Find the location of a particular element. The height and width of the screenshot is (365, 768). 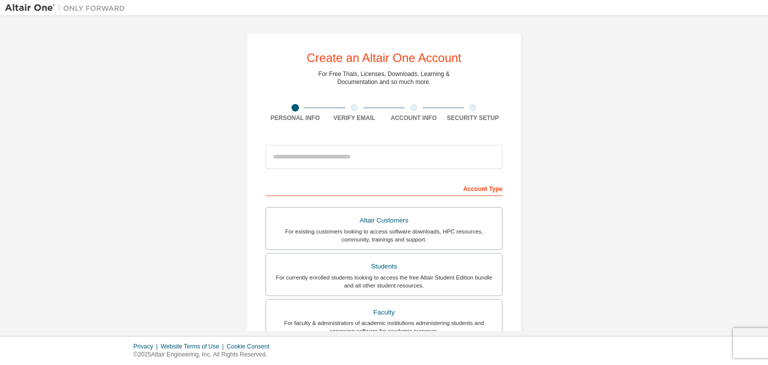

div: Cookie Consent is located at coordinates (250, 346).